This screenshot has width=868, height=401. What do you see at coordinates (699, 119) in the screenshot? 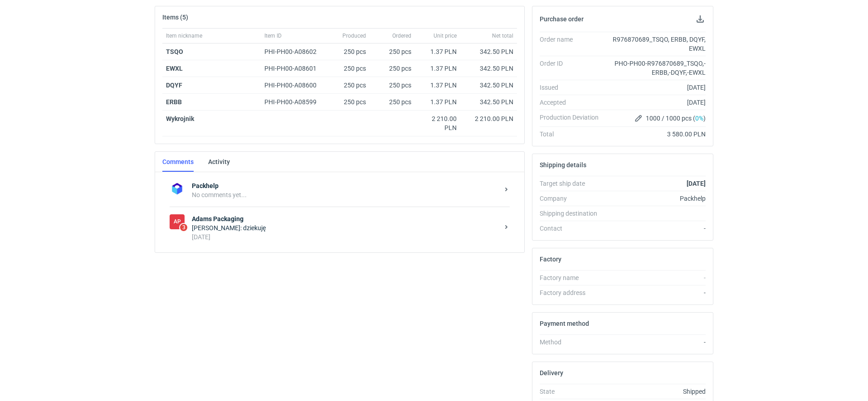
I see `span: 0%` at bounding box center [699, 119].